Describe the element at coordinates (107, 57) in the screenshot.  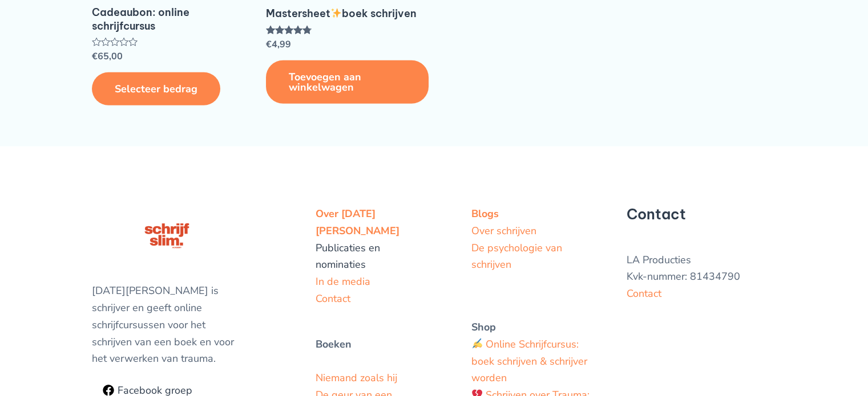
I see `bdi: 65,00` at that location.